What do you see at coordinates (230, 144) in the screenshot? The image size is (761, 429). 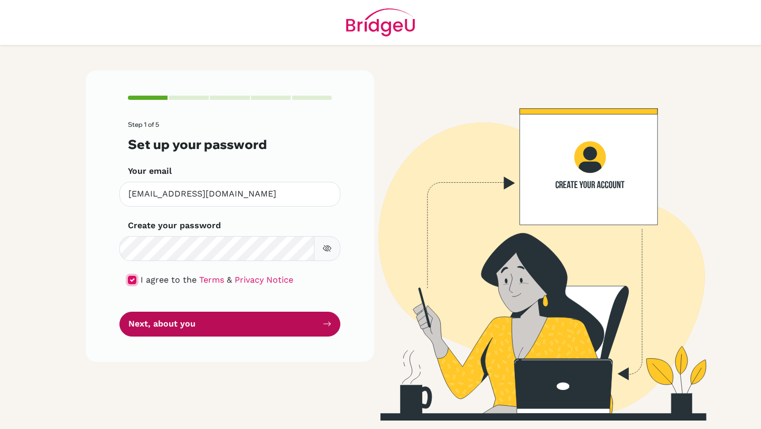 I see `h3: Set up your password` at bounding box center [230, 144].